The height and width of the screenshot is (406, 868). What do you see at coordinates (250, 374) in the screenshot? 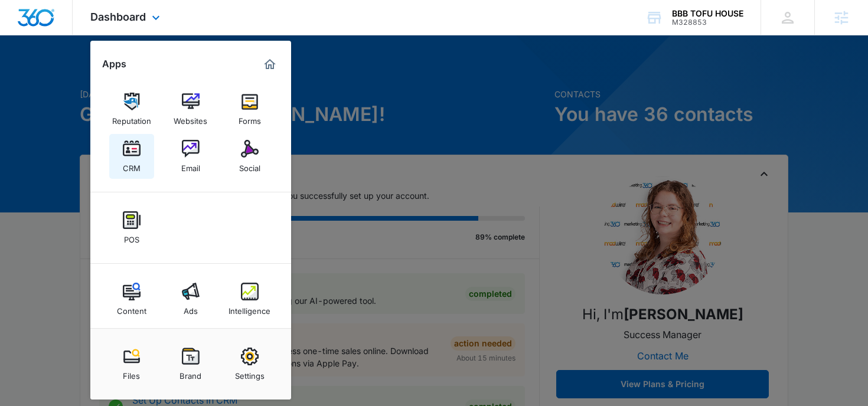
I see `div: Settings` at bounding box center [250, 374].